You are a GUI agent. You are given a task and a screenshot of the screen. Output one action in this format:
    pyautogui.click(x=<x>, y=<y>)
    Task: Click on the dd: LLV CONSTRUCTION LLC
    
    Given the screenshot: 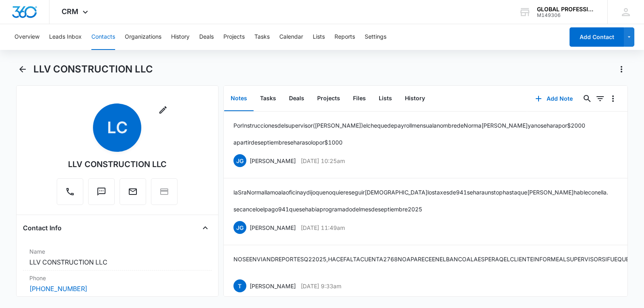 What is the action you would take?
    pyautogui.click(x=117, y=262)
    